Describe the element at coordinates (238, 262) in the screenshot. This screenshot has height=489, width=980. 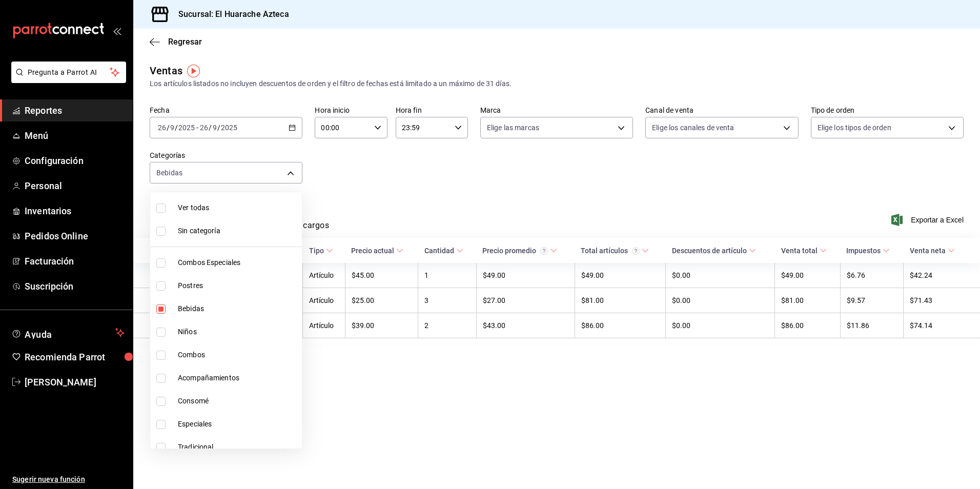
I see `span: Combos Especiales` at that location.